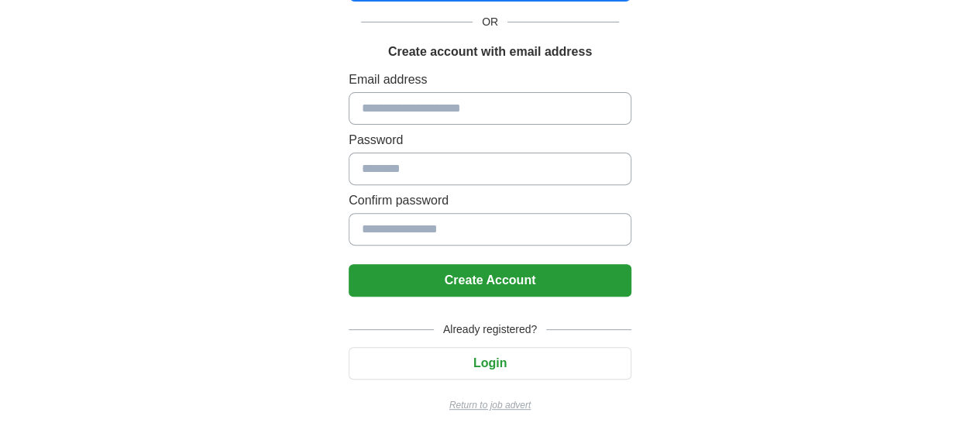 The width and height of the screenshot is (980, 433). Describe the element at coordinates (489, 329) in the screenshot. I see `span: Already registered?` at that location.